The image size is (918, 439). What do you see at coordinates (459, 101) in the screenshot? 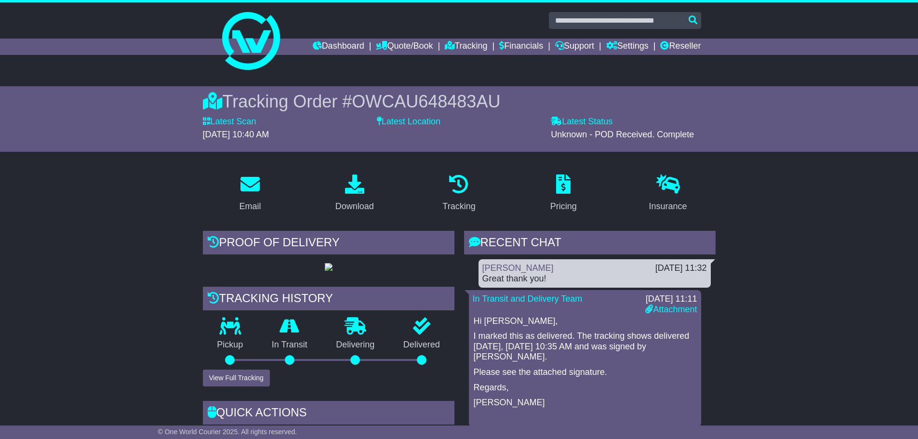
I see `div: Tracking Order #` at bounding box center [459, 101].